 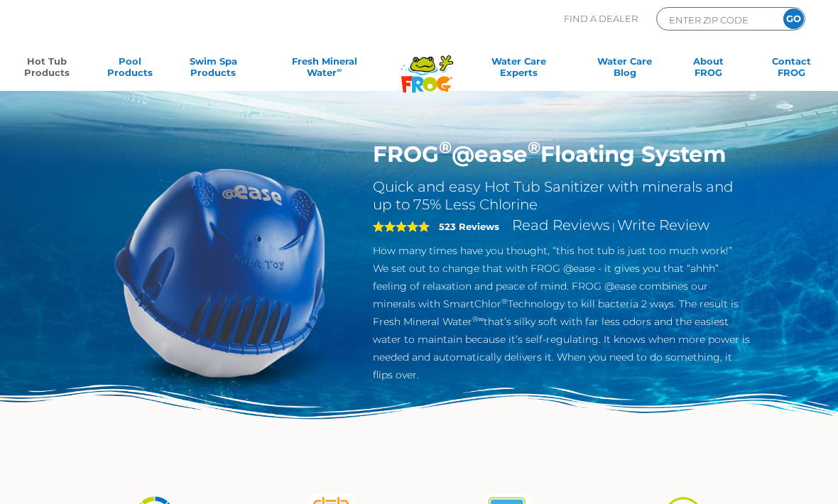 What do you see at coordinates (426, 65) in the screenshot?
I see `img: Frog Products Logo` at bounding box center [426, 65].